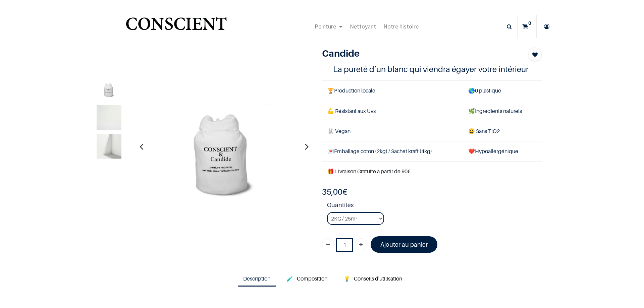  What do you see at coordinates (351, 111) in the screenshot?
I see `span: 💪 Résistant aux Uvs` at bounding box center [351, 111].